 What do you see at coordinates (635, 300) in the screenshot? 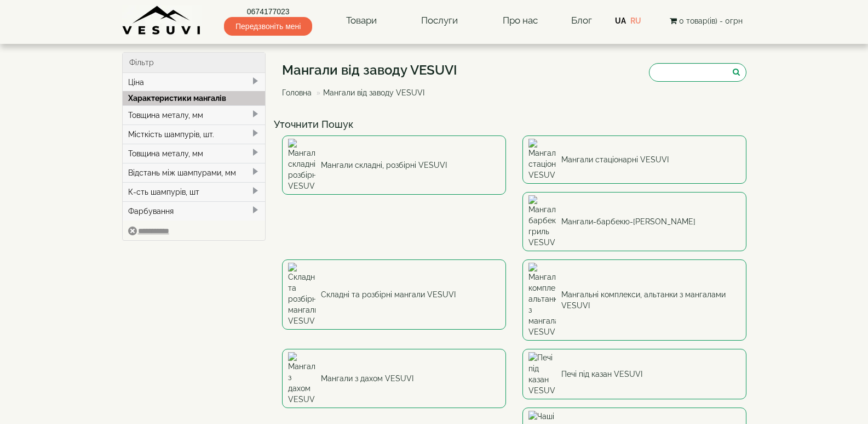
I see `a: Мангальні комплекси, альтанки з мангалами VESUVI Мангальні комплекси, альтанки з мангалами VESUVI` at bounding box center [635, 300].